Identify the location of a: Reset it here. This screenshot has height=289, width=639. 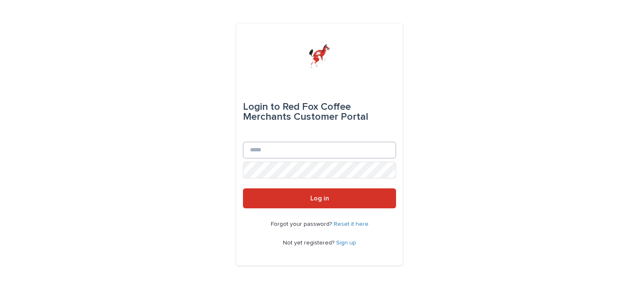
(351, 224).